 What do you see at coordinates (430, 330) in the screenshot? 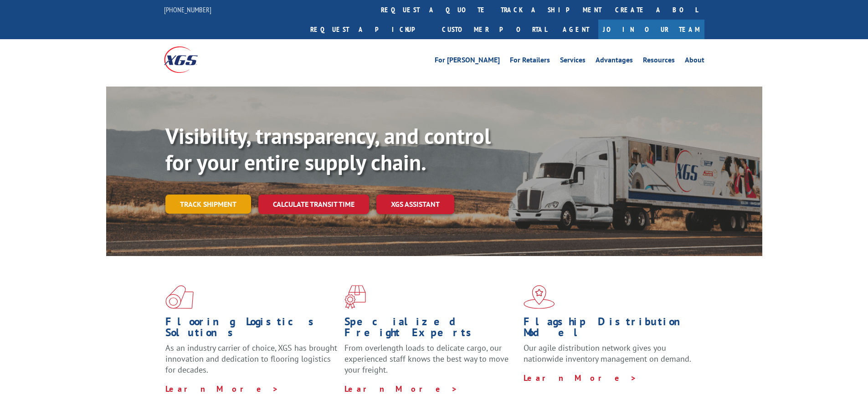
I see `h1: Specialized Freight Experts` at bounding box center [430, 330].